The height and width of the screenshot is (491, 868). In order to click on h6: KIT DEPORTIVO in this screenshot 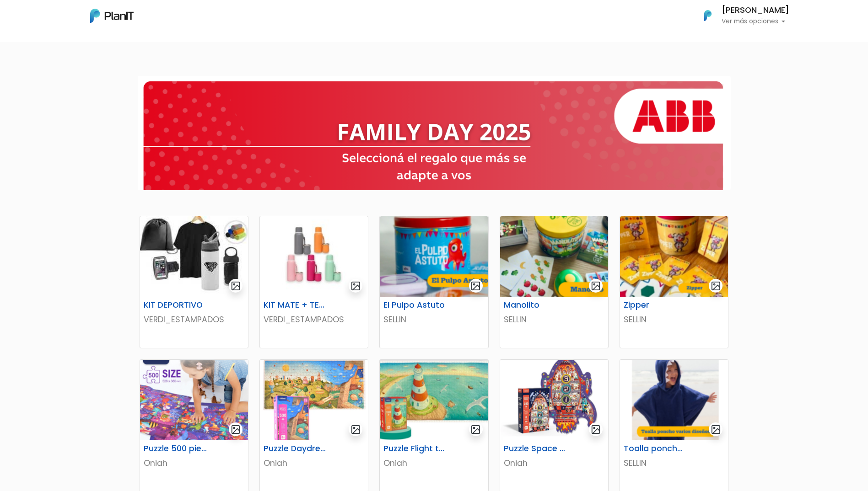, I will do `click(175, 305)`.